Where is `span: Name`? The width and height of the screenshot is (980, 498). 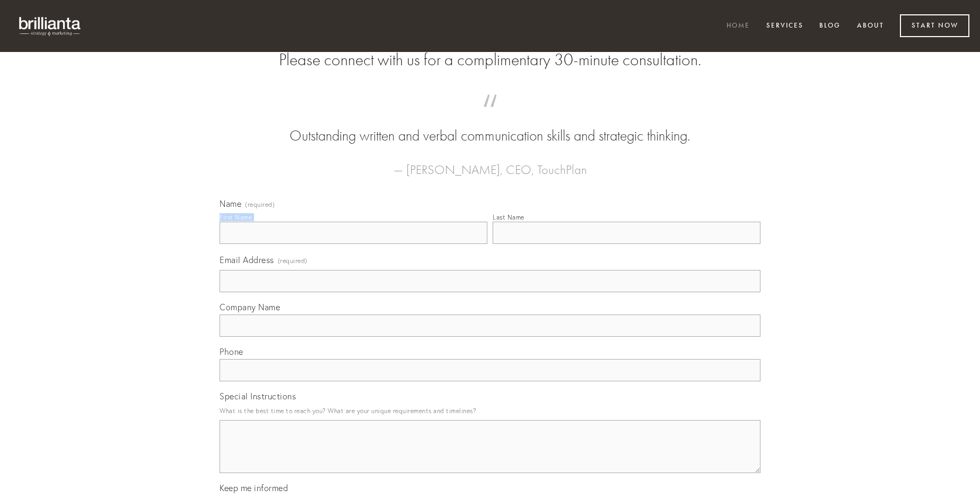
span: Name is located at coordinates (230, 203).